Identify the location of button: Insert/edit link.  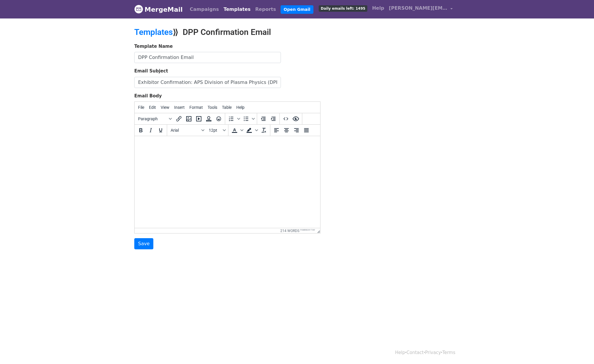
(179, 119).